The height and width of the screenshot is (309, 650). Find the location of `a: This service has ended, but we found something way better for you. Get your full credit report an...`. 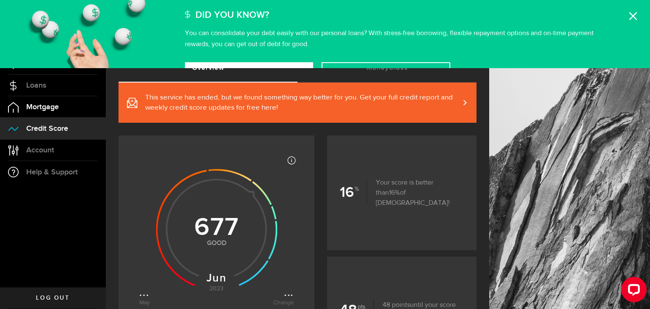

a: This service has ended, but we found something way better for you. Get your full credit report an... is located at coordinates (297, 102).